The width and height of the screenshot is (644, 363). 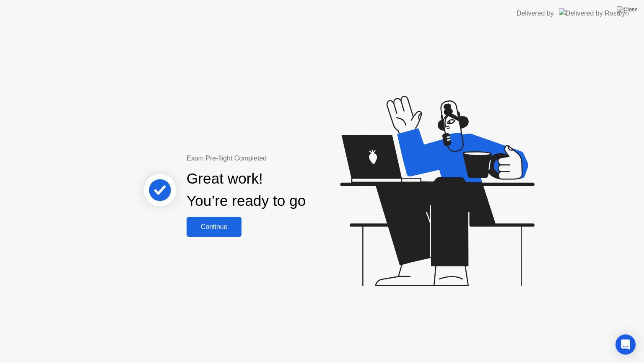 What do you see at coordinates (535, 13) in the screenshot?
I see `div: Delivered by` at bounding box center [535, 13].